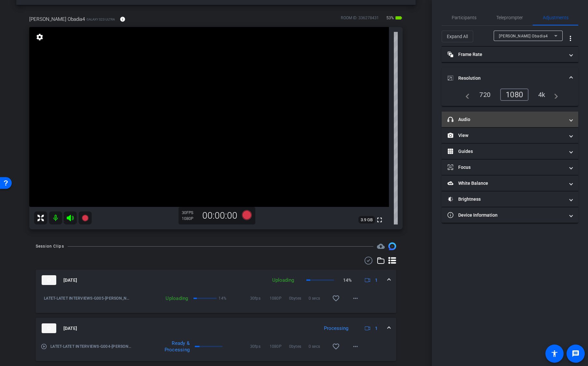  I want to click on mat-panel-title: Audio, so click(506, 119).